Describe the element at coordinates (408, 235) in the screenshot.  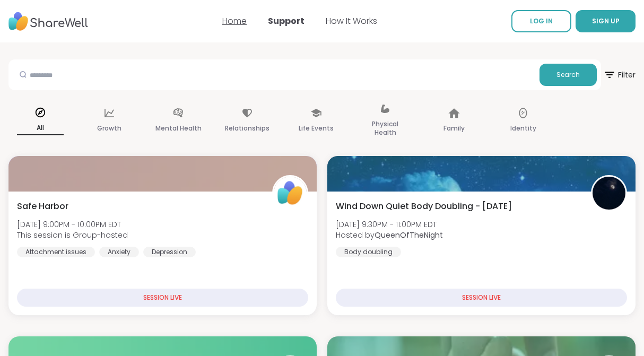
I see `b: QueenOfTheNight` at that location.